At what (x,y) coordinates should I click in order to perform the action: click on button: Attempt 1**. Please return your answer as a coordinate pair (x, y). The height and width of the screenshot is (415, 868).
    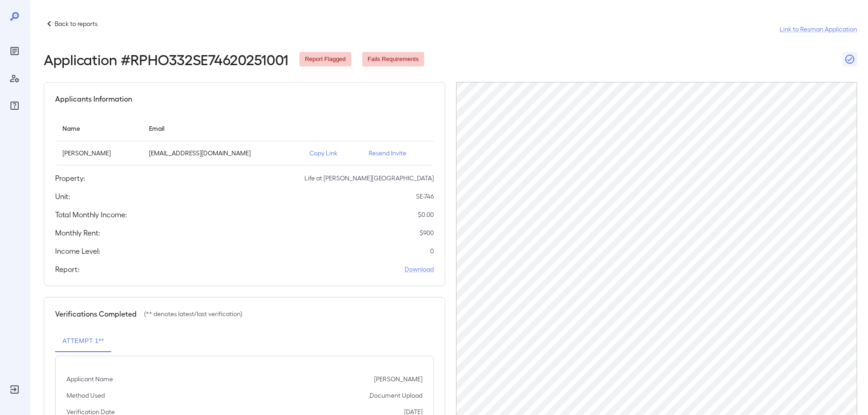
    Looking at the image, I should click on (83, 342).